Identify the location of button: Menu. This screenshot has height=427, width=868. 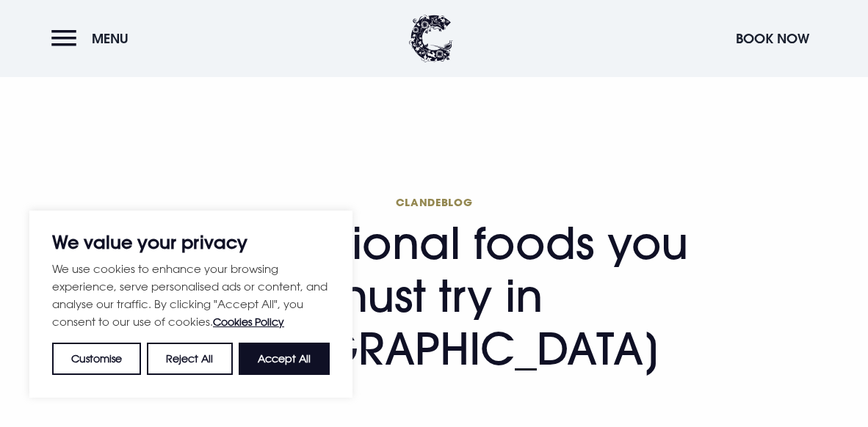
(93, 38).